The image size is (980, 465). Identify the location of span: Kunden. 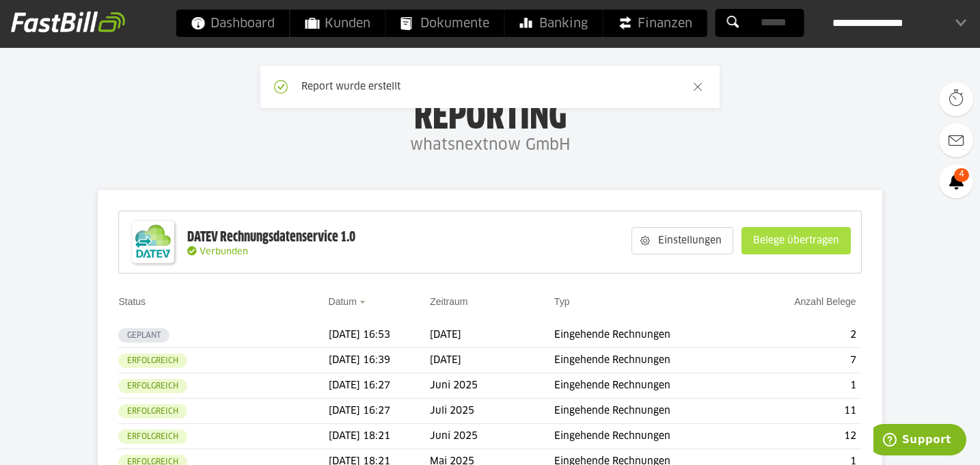
(337, 23).